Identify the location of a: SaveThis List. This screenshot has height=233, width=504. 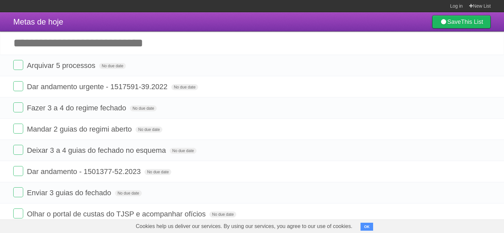
(461, 22).